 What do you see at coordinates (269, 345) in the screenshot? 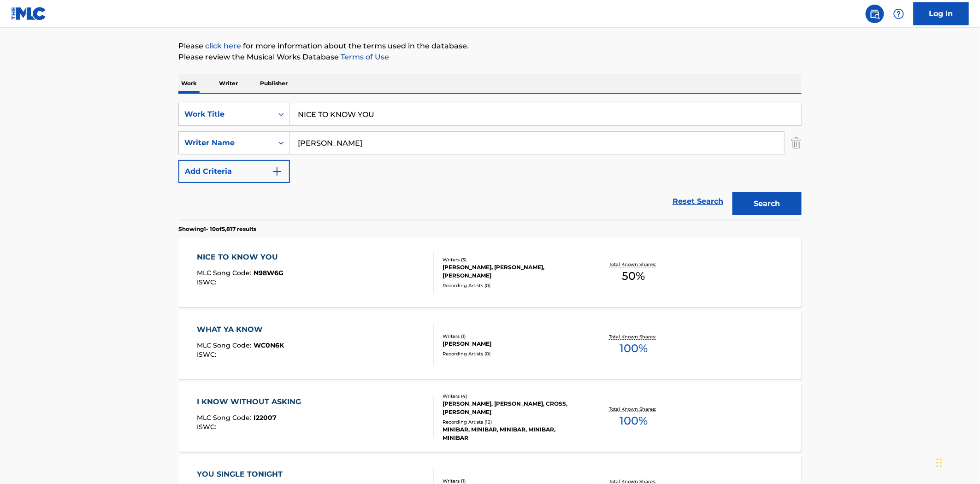
I see `span: WC0N6K` at bounding box center [269, 345].